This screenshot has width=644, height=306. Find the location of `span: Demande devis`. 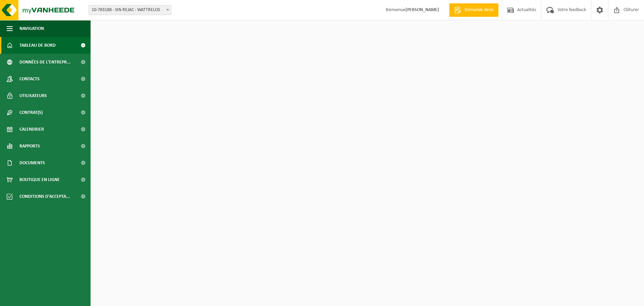

span: Demande devis is located at coordinates (479, 10).